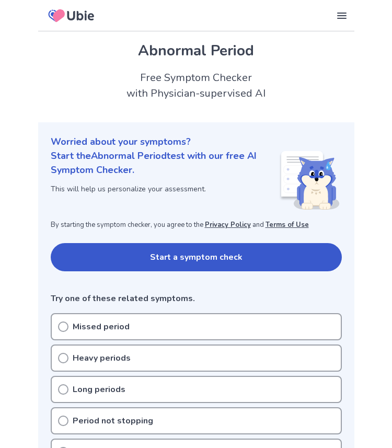 The image size is (392, 448). What do you see at coordinates (101, 358) in the screenshot?
I see `p: Heavy periods` at bounding box center [101, 358].